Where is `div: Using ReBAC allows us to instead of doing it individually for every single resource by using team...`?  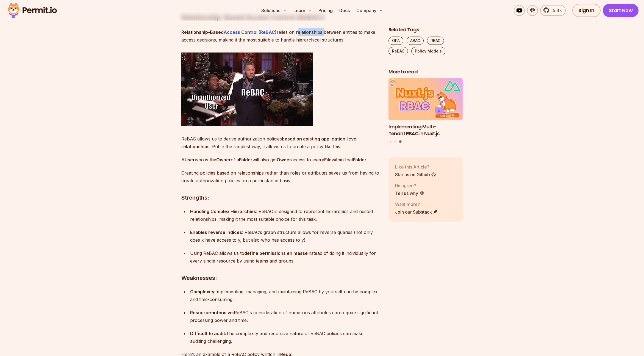 div: Using ReBAC allows us to instead of doing it individually for every single resource by using team... is located at coordinates (285, 257).